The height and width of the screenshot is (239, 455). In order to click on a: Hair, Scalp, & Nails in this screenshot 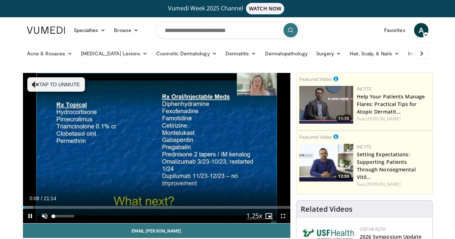, I will do `click(374, 54)`.